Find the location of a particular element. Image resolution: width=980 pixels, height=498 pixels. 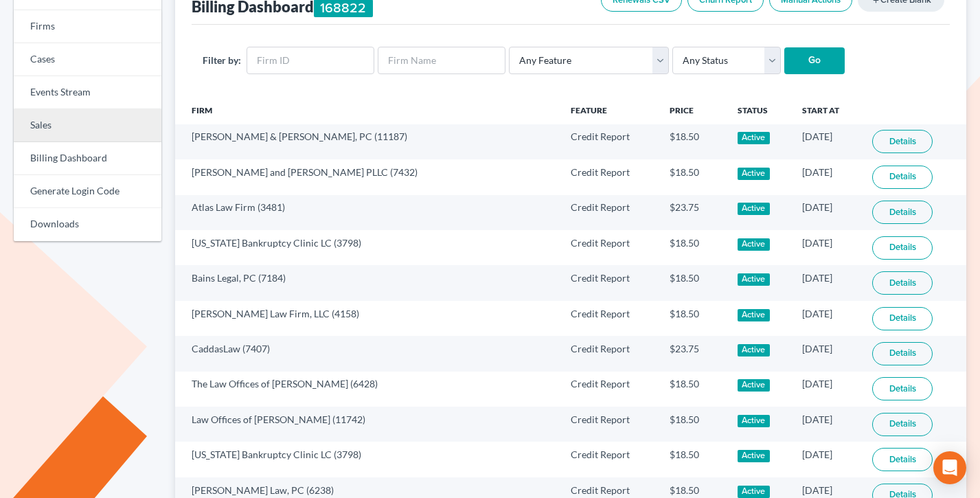

td: Bains Legal, PC (7184) is located at coordinates (367, 282).